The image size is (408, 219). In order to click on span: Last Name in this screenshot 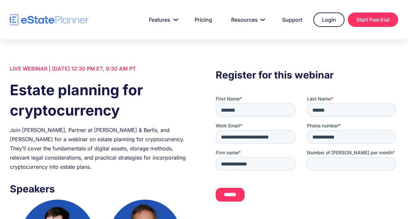, I will do `click(103, 3)`.